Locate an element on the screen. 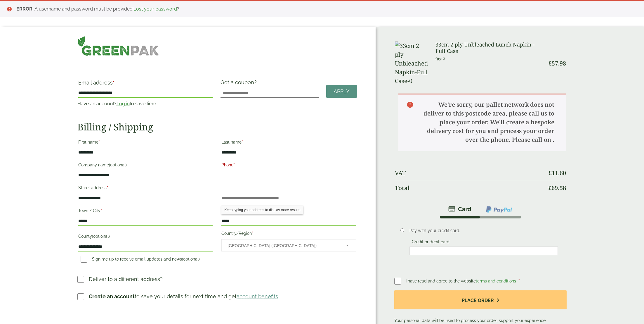  label: Street address is located at coordinates (146, 188).